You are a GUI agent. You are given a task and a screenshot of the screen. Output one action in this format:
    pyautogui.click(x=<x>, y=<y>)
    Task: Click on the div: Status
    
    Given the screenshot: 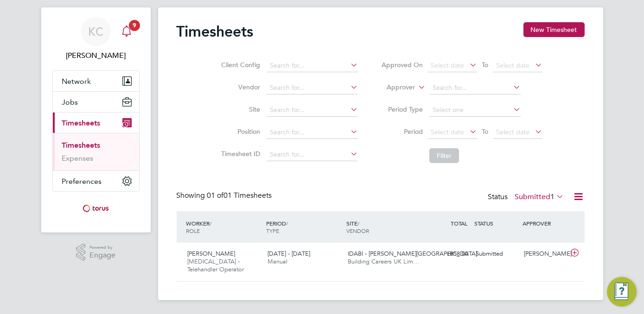 What is the action you would take?
    pyautogui.click(x=527, y=197)
    